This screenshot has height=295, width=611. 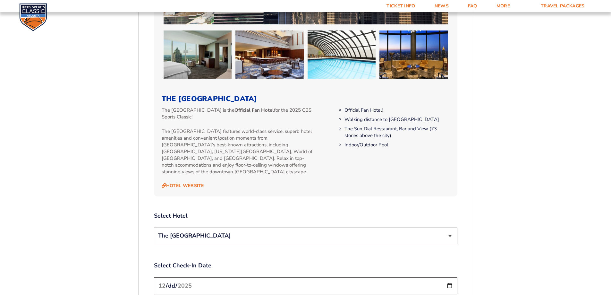 What do you see at coordinates (33, 17) in the screenshot?
I see `img: CBS Sports Classic` at bounding box center [33, 17].